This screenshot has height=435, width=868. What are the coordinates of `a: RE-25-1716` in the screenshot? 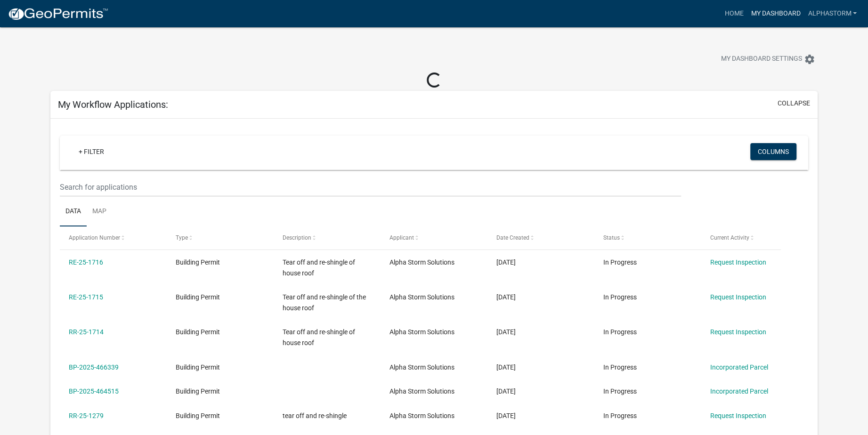 It's located at (86, 262).